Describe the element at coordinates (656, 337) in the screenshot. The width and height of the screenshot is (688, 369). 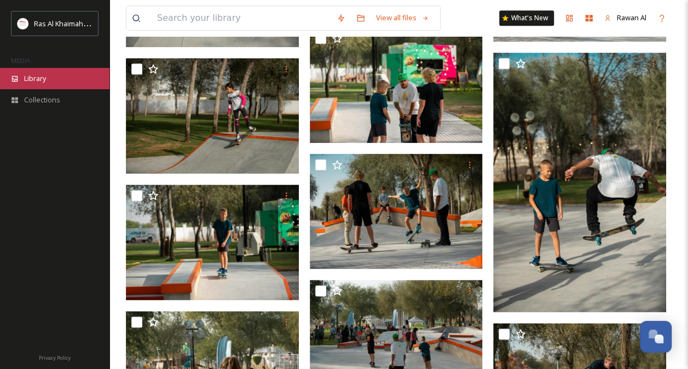
I see `button: Open Chat` at that location.